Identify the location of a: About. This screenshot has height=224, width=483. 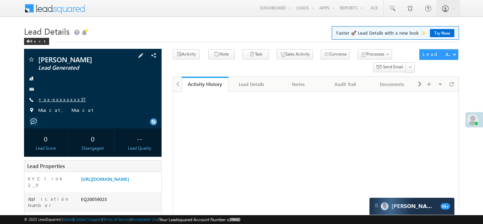
(68, 219).